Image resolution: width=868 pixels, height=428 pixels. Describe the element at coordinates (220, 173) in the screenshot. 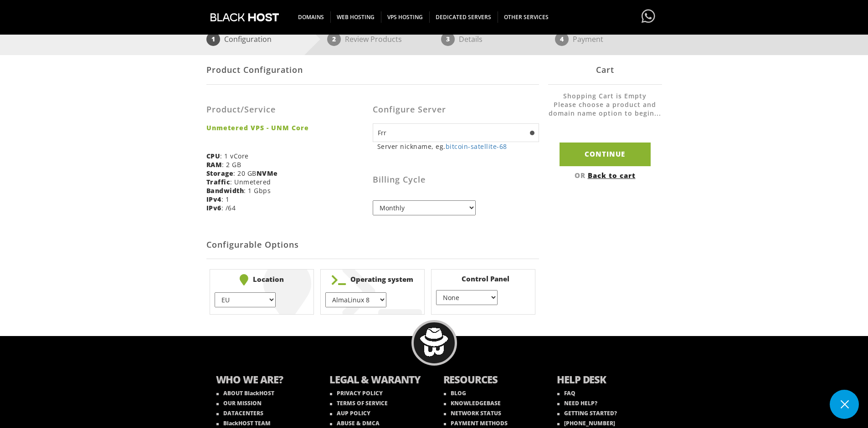

I see `b: Storage` at that location.